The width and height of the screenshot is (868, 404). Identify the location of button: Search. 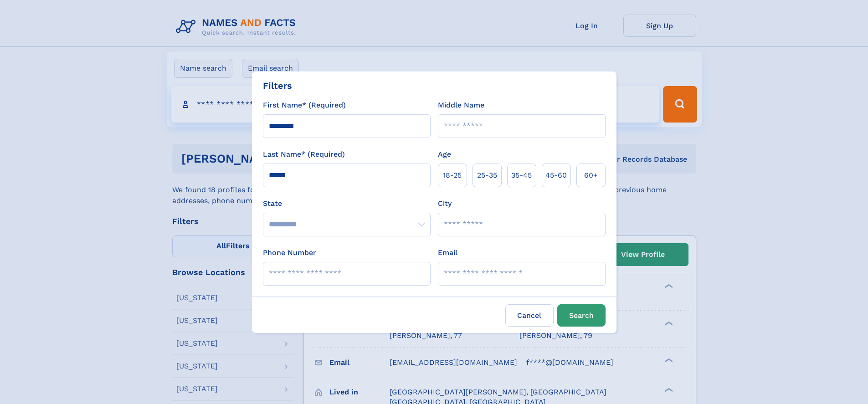
(582, 315).